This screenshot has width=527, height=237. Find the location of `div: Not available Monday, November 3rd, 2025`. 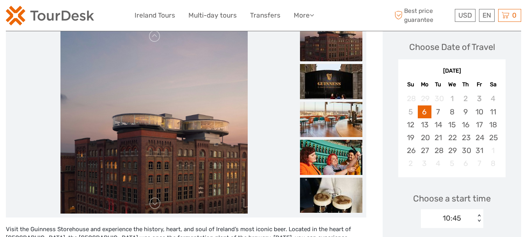

div: Not available Monday, November 3rd, 2025 is located at coordinates (425, 163).